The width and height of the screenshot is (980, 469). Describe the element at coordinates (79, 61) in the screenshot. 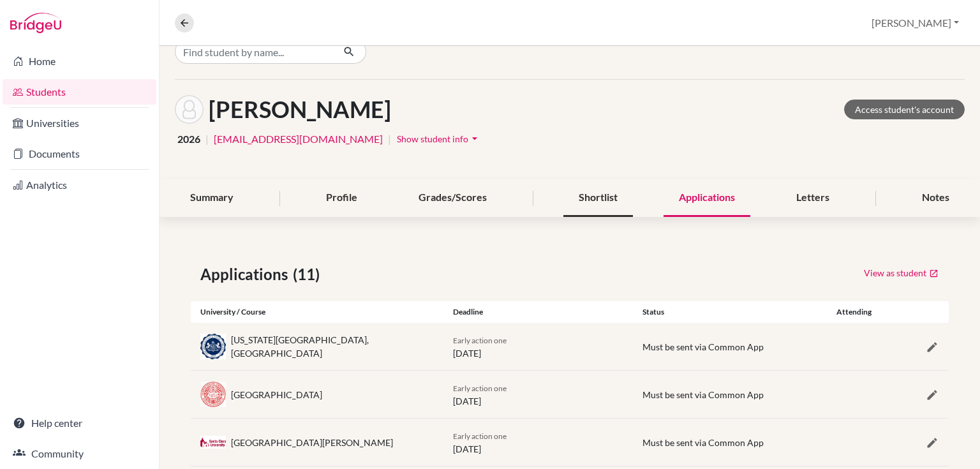

I see `a: Home` at that location.